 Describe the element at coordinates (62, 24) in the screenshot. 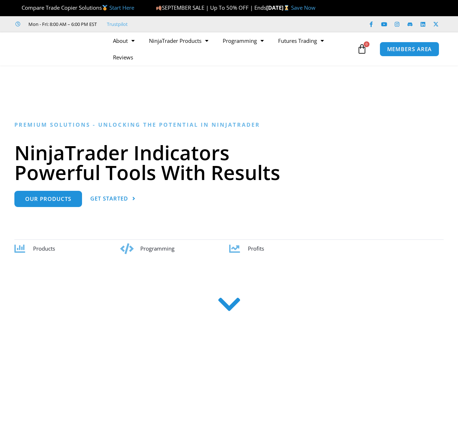

I see `span: Mon - Fri: 8:00 AM – 6:00 PM EST` at that location.